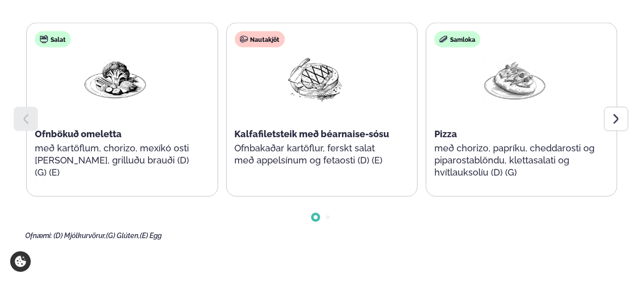  Describe the element at coordinates (515, 161) in the screenshot. I see `p: með chorizo, papríku, cheddarosti og piparostablöndu, klettasalati og hvítlauksolíu (D) (G)` at that location.